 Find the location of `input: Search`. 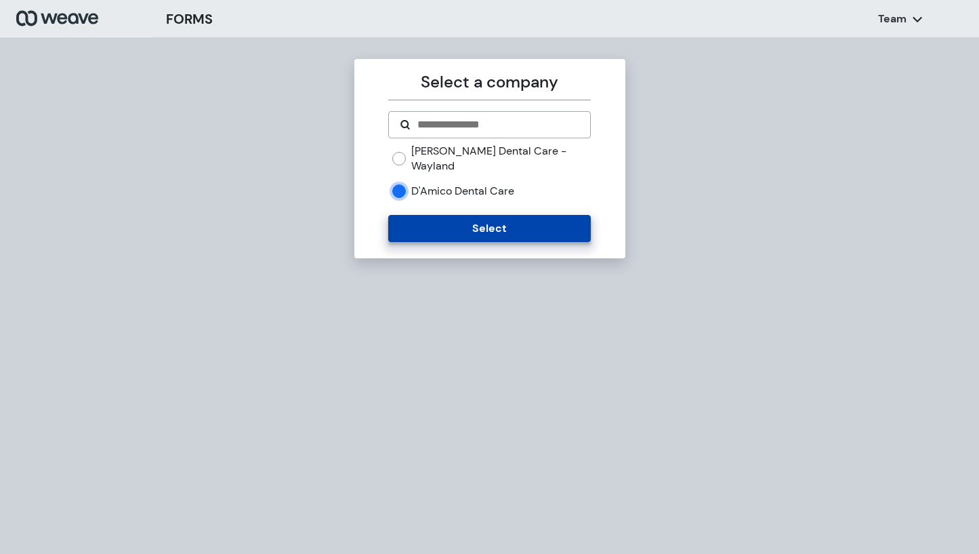

input: Search is located at coordinates (497, 125).